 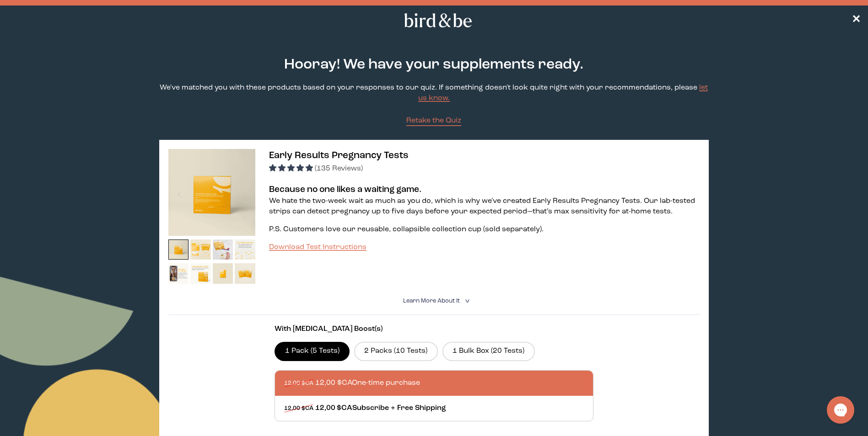 I want to click on span: (135 Reviews), so click(x=339, y=169).